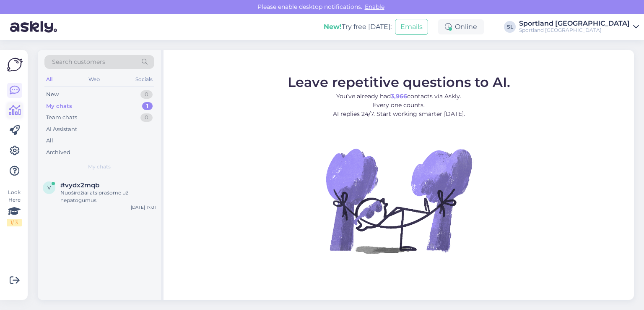  I want to click on span: Search customers, so click(78, 62).